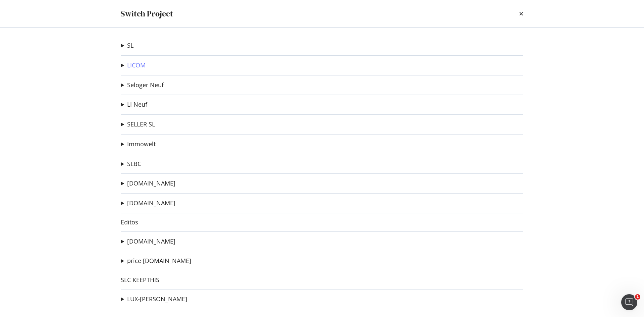  What do you see at coordinates (142, 85) in the screenshot?
I see `summary: Seloger Neuf` at bounding box center [142, 85].